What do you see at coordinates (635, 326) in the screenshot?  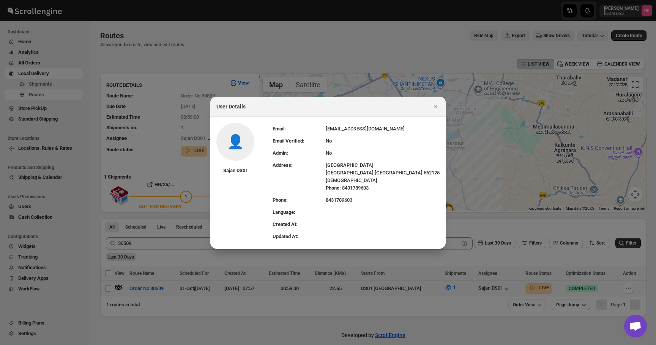 I see `div: Open chat` at bounding box center [635, 326].